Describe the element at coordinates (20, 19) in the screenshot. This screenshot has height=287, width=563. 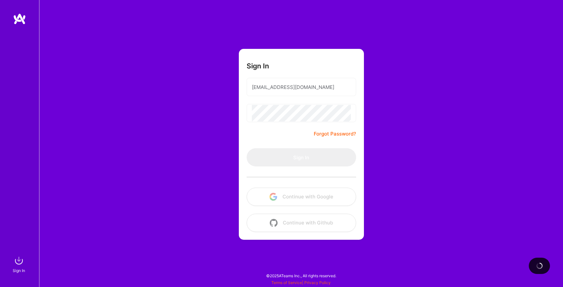
I see `img: logo` at that location.